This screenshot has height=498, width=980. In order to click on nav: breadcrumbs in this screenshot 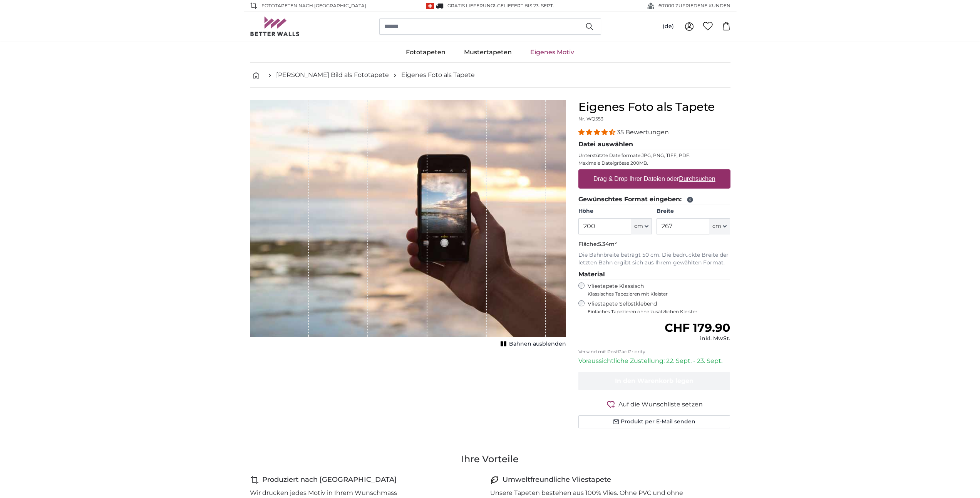, I will do `click(490, 75)`.